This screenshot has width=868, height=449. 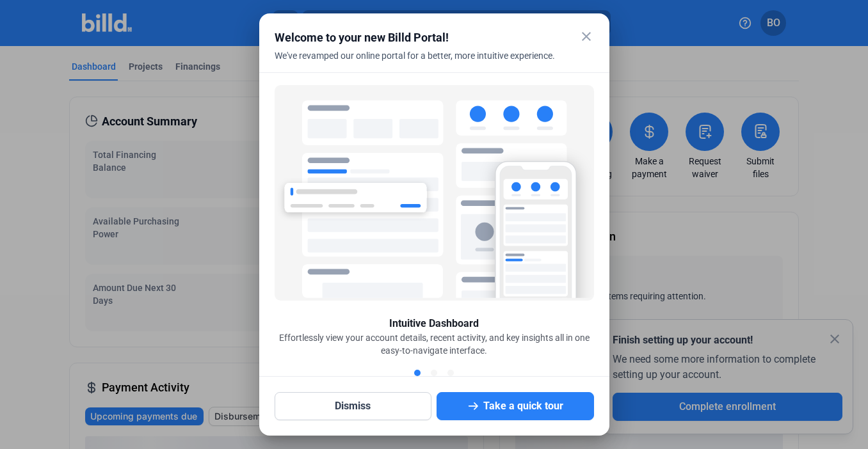 What do you see at coordinates (418, 64) in the screenshot?
I see `div: We've revamped our online portal for a better, more intuitive experience.` at bounding box center [418, 64].